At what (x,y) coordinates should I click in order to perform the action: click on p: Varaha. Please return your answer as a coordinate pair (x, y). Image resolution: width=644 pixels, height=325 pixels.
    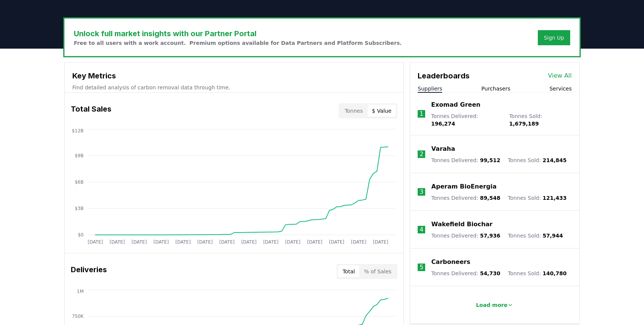
    Looking at the image, I should click on (443, 149).